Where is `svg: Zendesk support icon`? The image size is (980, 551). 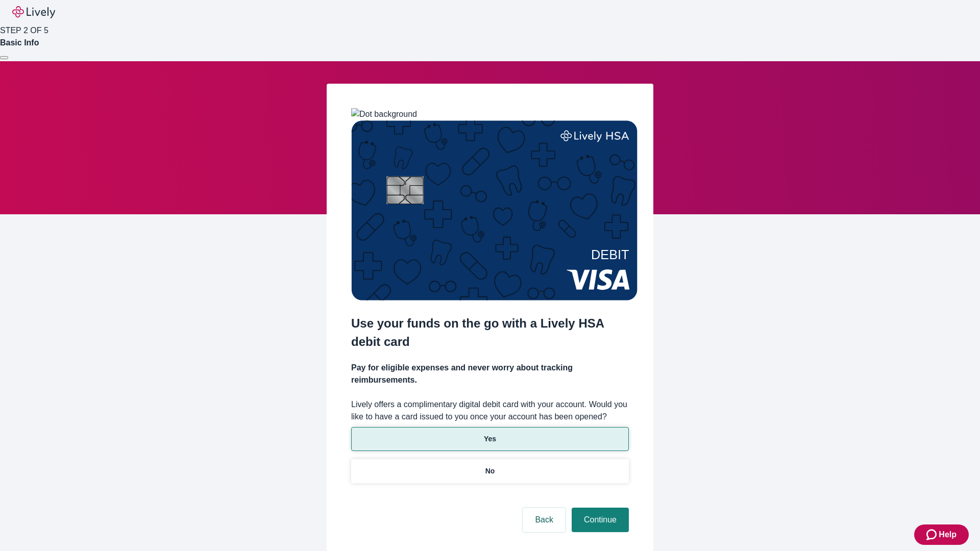
svg: Zendesk support icon is located at coordinates (933, 535).